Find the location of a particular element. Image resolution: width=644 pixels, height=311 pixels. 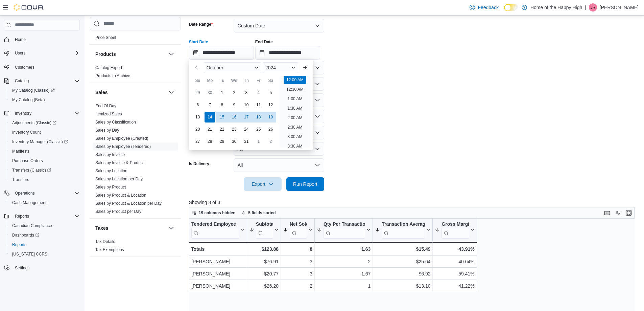

span: Tax Details is located at coordinates (105, 242).